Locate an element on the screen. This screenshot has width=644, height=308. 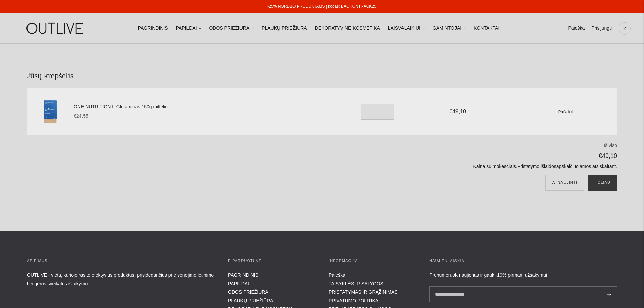
a: Pristatymo išlaidos is located at coordinates (536, 166).